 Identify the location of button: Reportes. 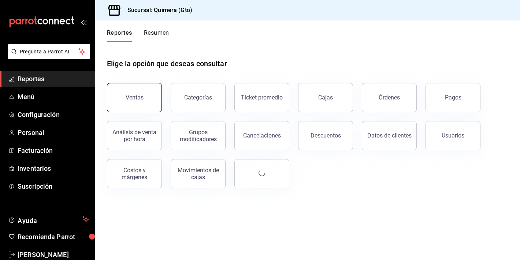
(119, 36).